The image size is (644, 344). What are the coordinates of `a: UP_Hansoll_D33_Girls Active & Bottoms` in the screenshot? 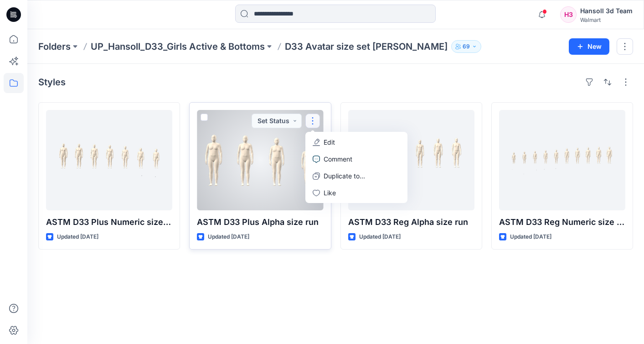 It's located at (178, 47).